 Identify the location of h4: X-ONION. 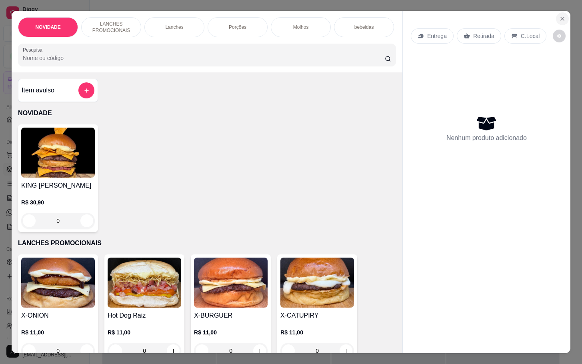
(58, 315).